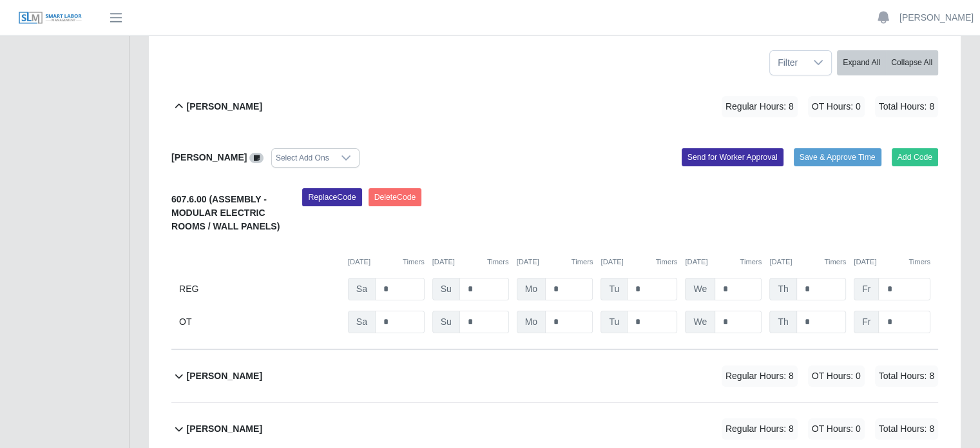 The image size is (980, 448). I want to click on button: DeleteCode, so click(395, 197).